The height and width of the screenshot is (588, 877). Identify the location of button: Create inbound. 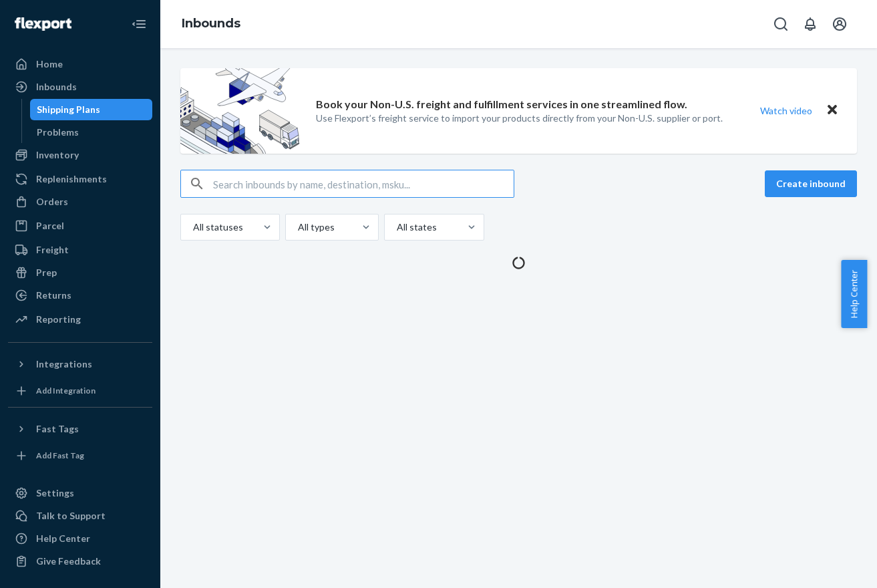
(811, 184).